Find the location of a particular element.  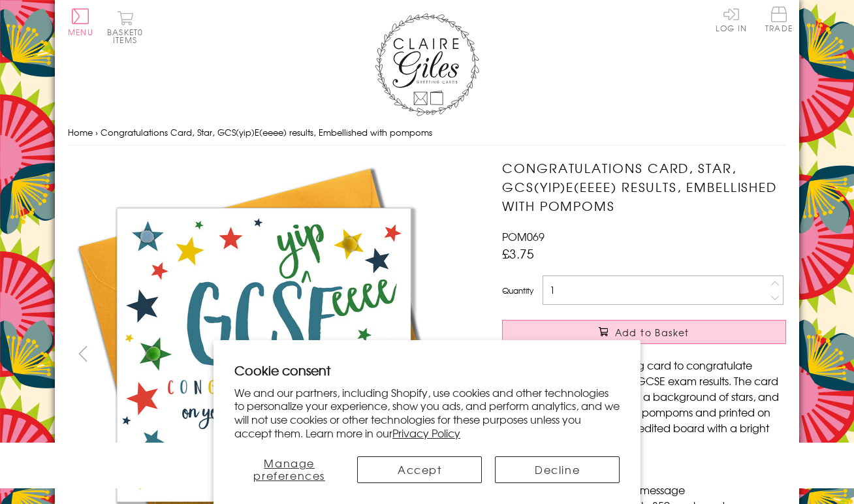

span: POM069 is located at coordinates (523, 236).